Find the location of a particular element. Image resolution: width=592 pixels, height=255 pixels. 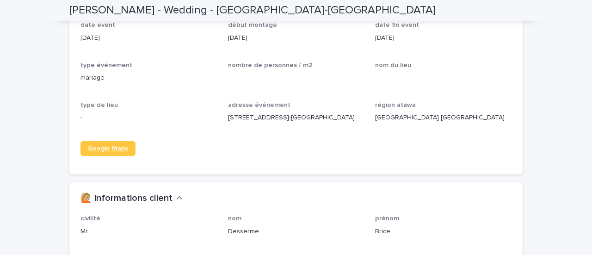

span: type événement is located at coordinates (106, 65).